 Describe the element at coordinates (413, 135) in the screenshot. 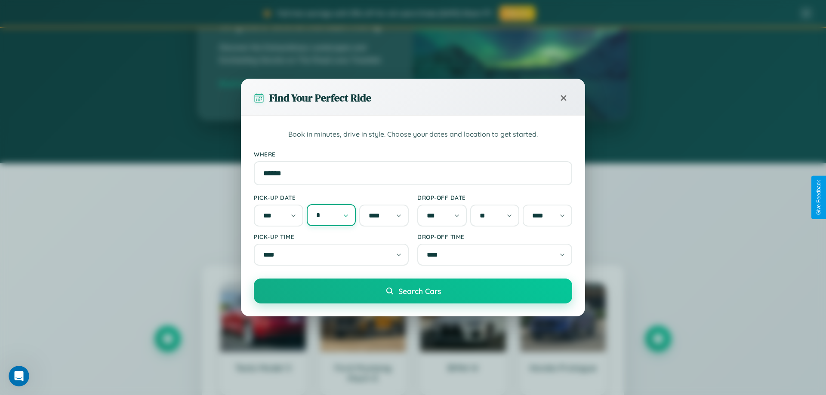

I see `p: Book in minutes, drive in style. Choose your dates and location to get started.` at that location.